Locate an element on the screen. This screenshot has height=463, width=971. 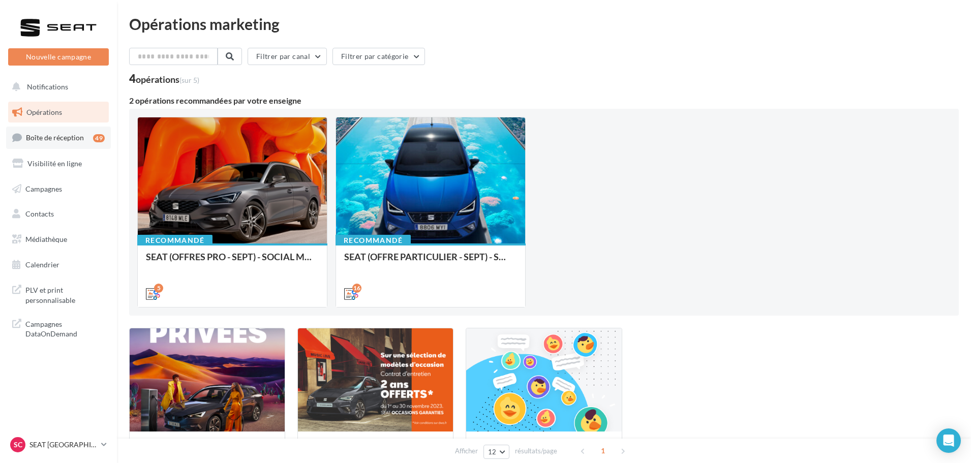
a: Visibilité en ligne is located at coordinates (58, 164).